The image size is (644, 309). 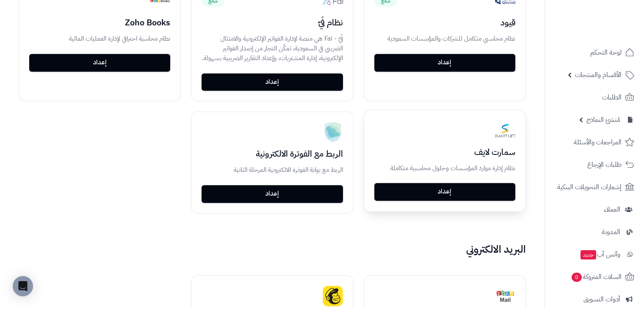 I want to click on p: الربط مع بوابة الفوترة الالكترونية المرحلة الثانية, so click(x=272, y=170).